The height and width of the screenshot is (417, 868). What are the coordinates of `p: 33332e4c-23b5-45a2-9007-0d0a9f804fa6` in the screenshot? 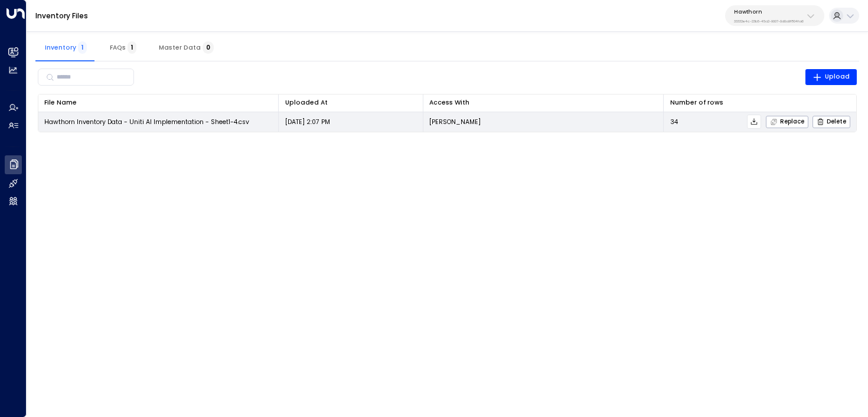 It's located at (769, 21).